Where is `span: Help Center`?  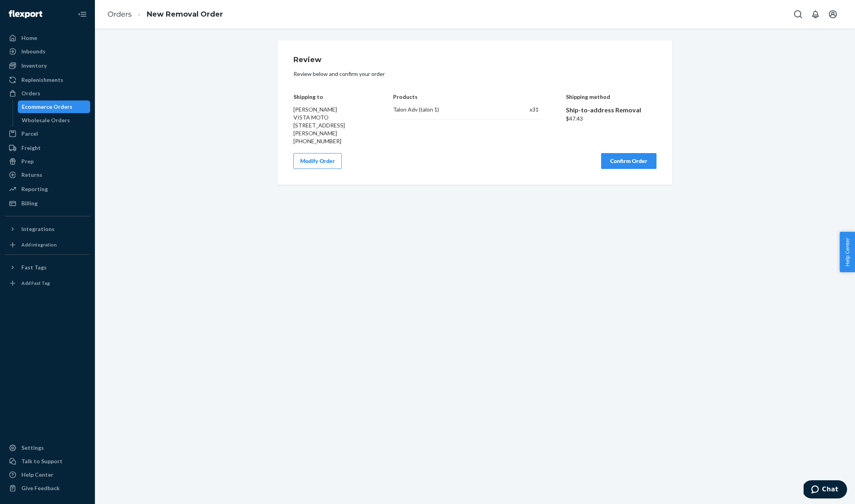
span: Help Center is located at coordinates (847, 252).